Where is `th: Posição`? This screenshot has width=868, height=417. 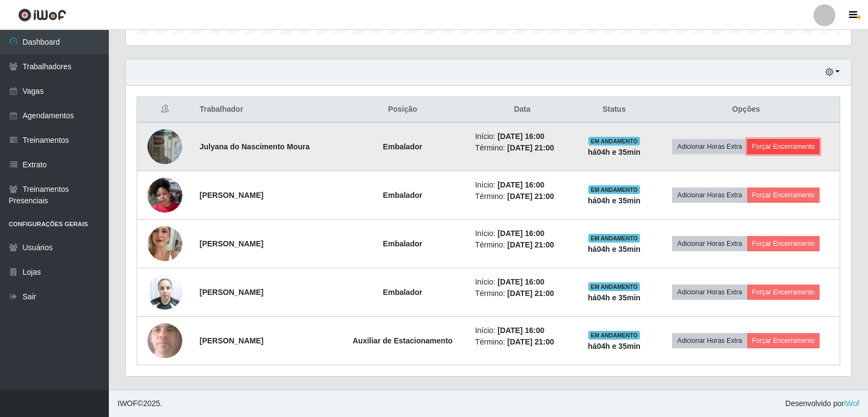
th: Posição is located at coordinates (403, 110).